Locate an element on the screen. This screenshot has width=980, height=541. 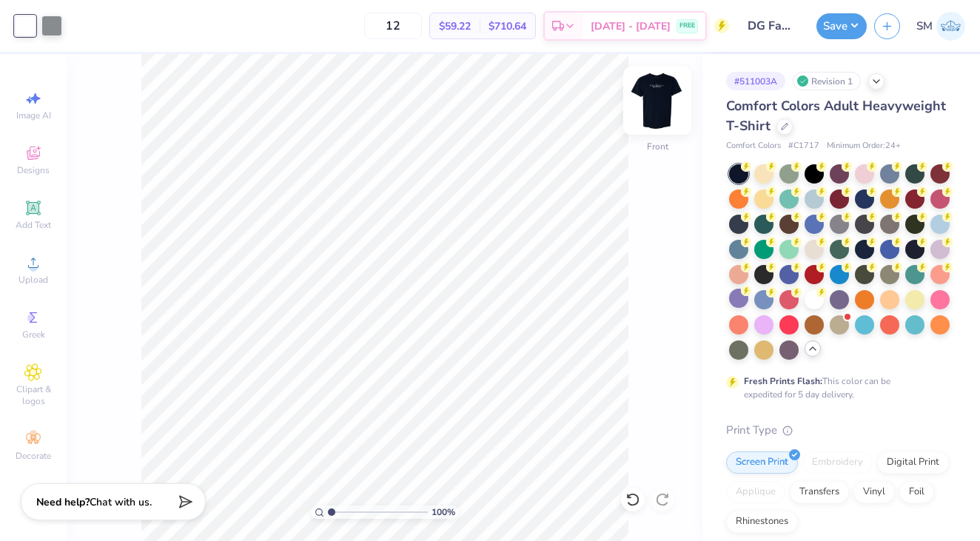
div: Screen Print is located at coordinates (762, 463).